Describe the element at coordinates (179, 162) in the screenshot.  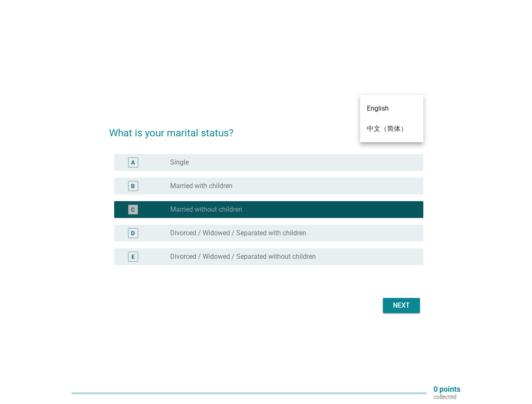
I see `label: Single` at that location.